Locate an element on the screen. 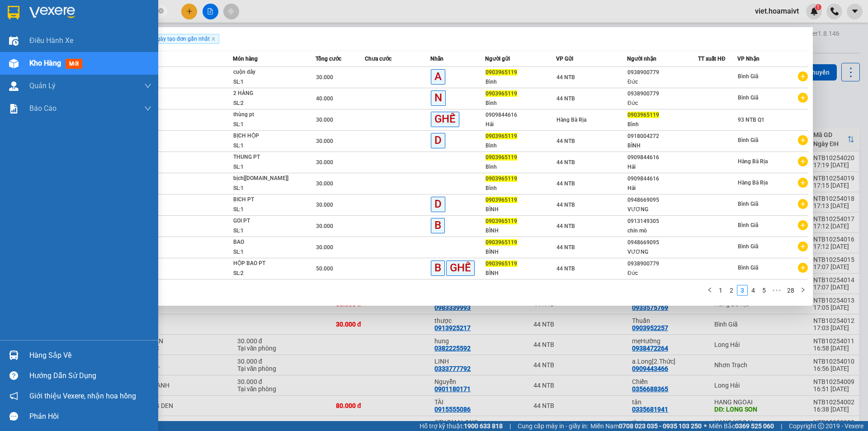 The height and width of the screenshot is (431, 868). img: solution-icon is located at coordinates (14, 109).